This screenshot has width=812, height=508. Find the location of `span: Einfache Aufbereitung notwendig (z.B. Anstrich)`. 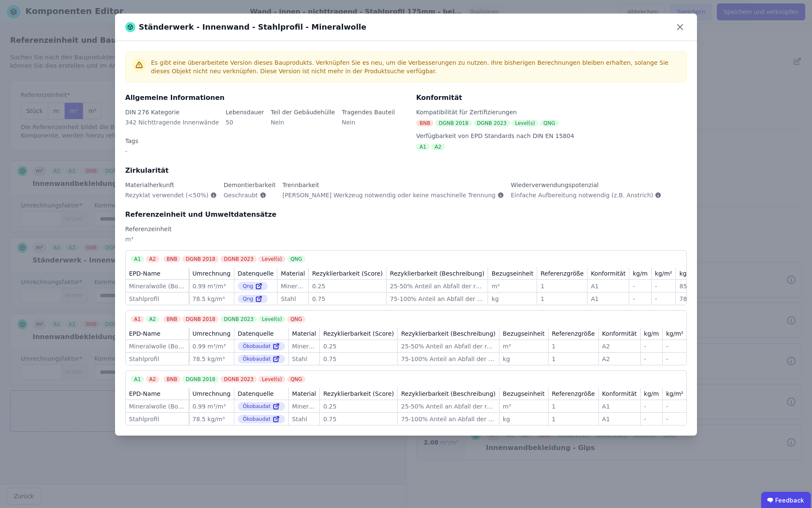

span: Einfache Aufbereitung notwendig (z.B. Anstrich) is located at coordinates (582, 195).